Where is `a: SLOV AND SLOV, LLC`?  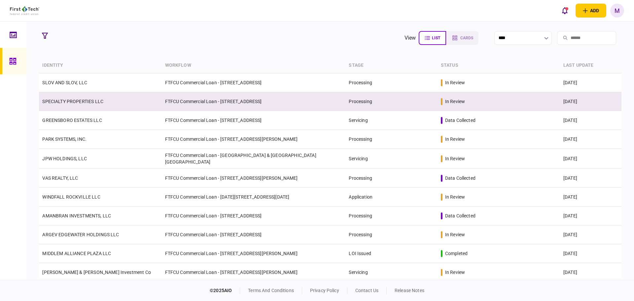
a: SLOV AND SLOV, LLC is located at coordinates (65, 83).